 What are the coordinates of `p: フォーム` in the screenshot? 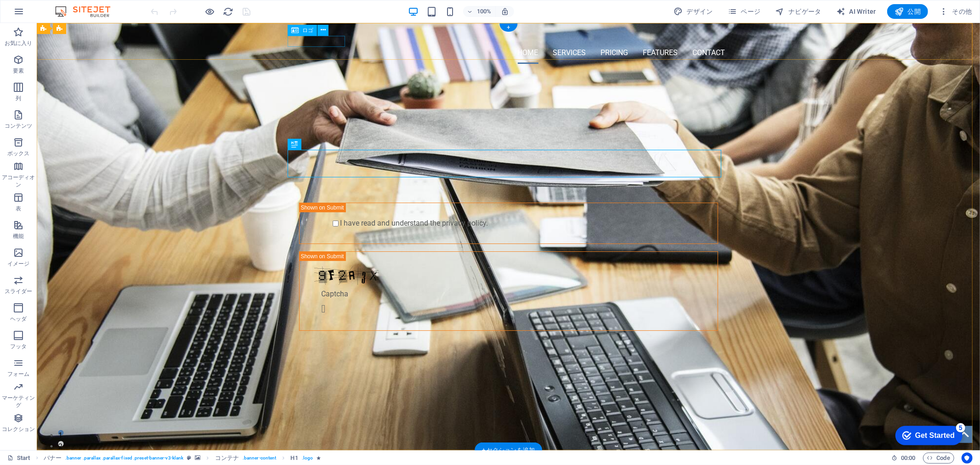 It's located at (18, 374).